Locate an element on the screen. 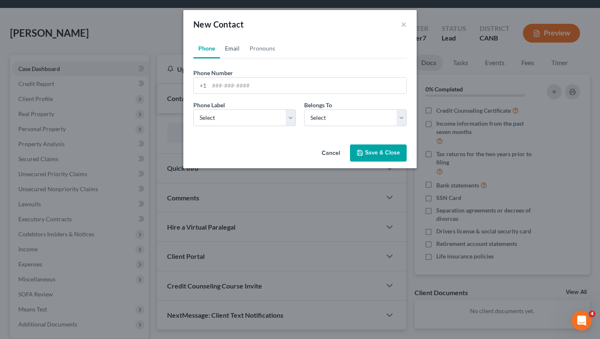 The width and height of the screenshot is (600, 339). div: +1 is located at coordinates (201, 85).